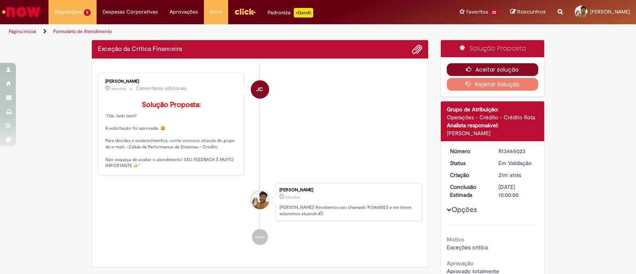 Image resolution: width=636 pixels, height=274 pixels. What do you see at coordinates (118, 89) in the screenshot?
I see `span: 18m atrás` at bounding box center [118, 89].